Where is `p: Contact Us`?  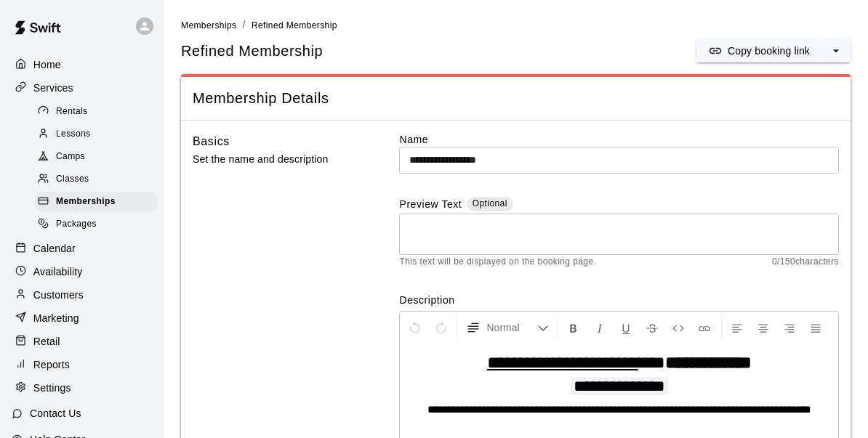
p: Contact Us is located at coordinates (55, 413).